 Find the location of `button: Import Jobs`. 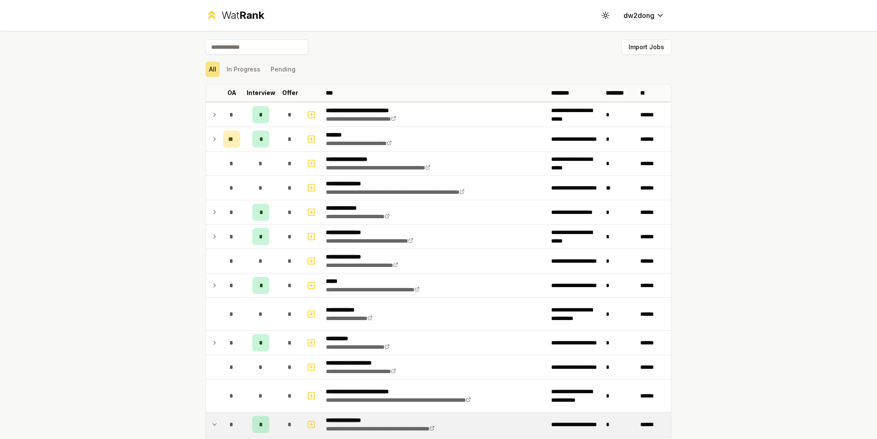

button: Import Jobs is located at coordinates (646, 47).